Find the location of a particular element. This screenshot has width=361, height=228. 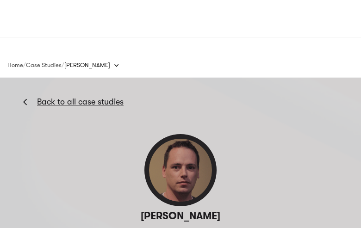

a: Case Studies is located at coordinates (43, 65).